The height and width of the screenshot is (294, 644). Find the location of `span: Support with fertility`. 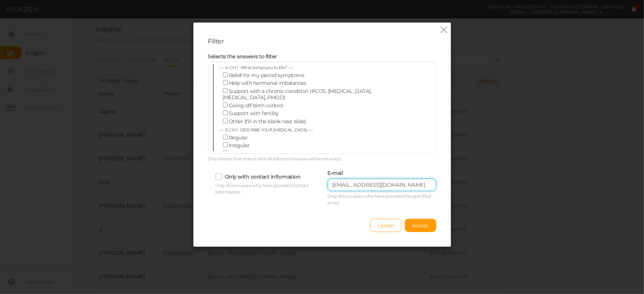

span: Support with fertility is located at coordinates (253, 113).